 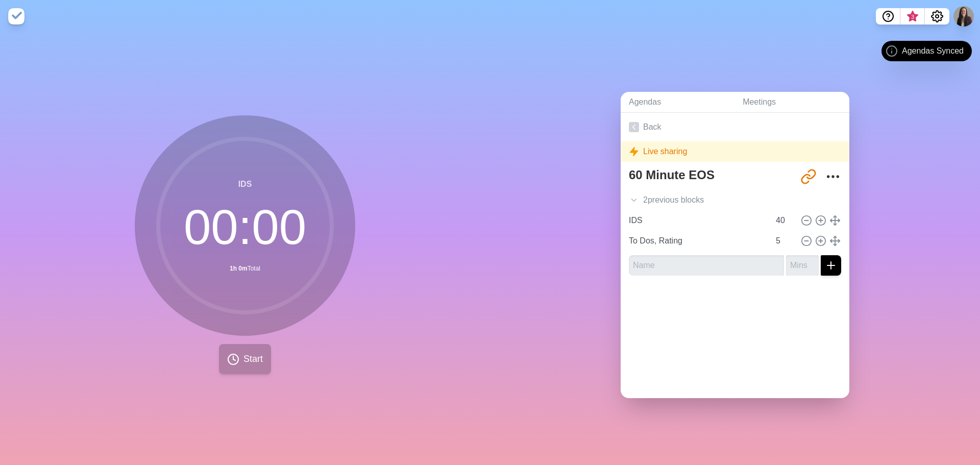 I want to click on span: Start, so click(x=253, y=359).